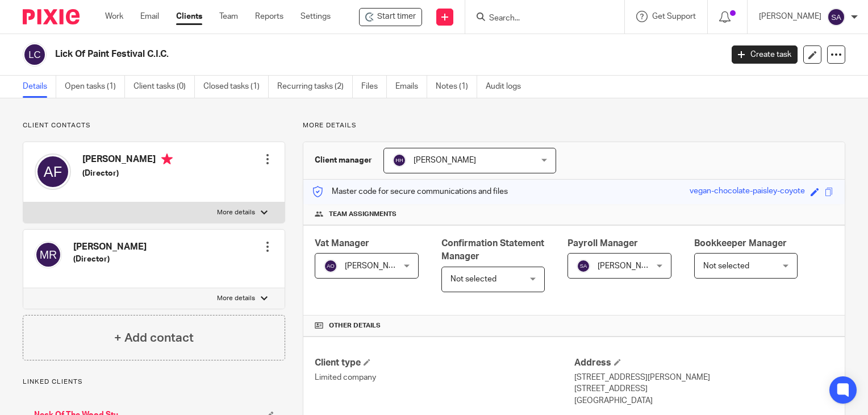  Describe the element at coordinates (764, 54) in the screenshot. I see `a: Create task` at that location.